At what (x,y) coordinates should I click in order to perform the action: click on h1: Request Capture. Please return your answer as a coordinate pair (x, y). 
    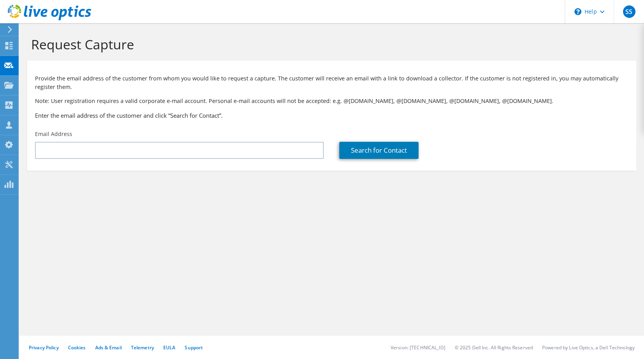
    Looking at the image, I should click on (330, 44).